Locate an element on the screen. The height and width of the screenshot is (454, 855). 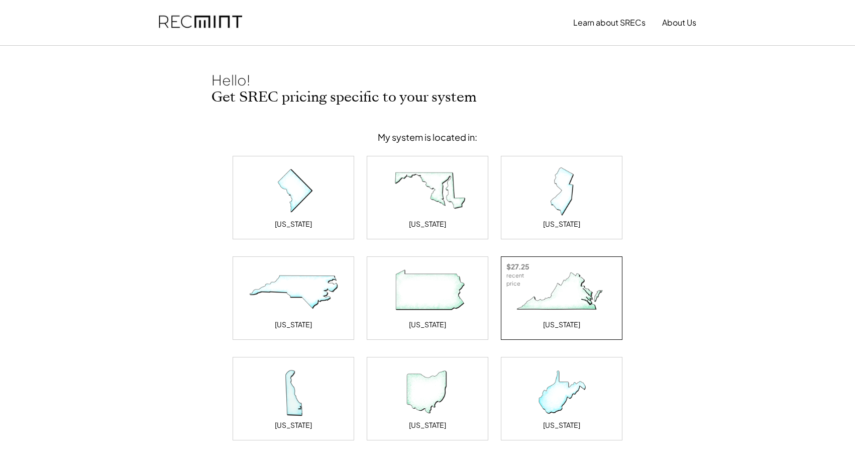
img: Ohio is located at coordinates (428, 392).